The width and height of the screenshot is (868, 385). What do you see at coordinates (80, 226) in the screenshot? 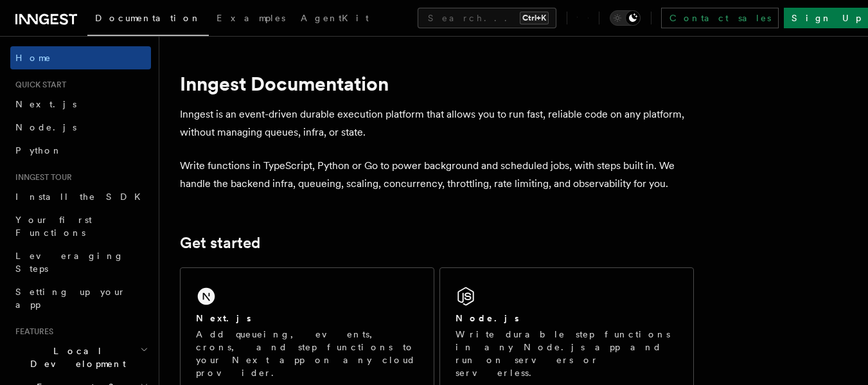
I see `a: Your first Functions` at bounding box center [80, 226].